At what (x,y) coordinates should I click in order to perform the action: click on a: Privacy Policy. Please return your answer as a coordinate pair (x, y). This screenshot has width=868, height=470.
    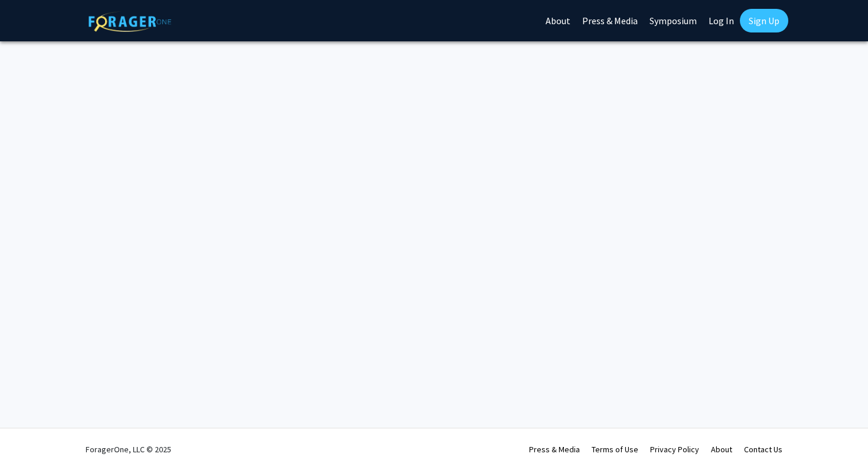
    Looking at the image, I should click on (675, 449).